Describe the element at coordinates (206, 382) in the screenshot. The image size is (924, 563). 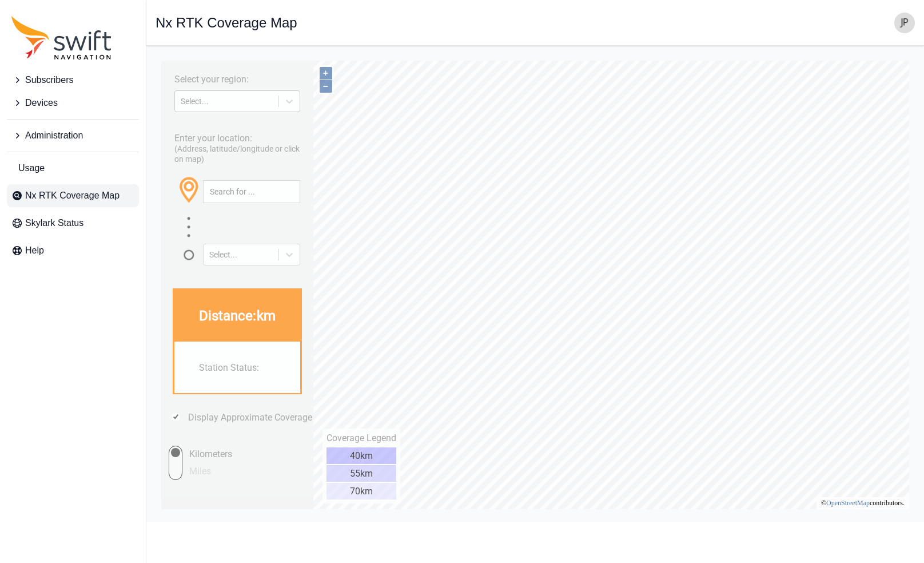
I see `div: Coverage Legend` at that location.